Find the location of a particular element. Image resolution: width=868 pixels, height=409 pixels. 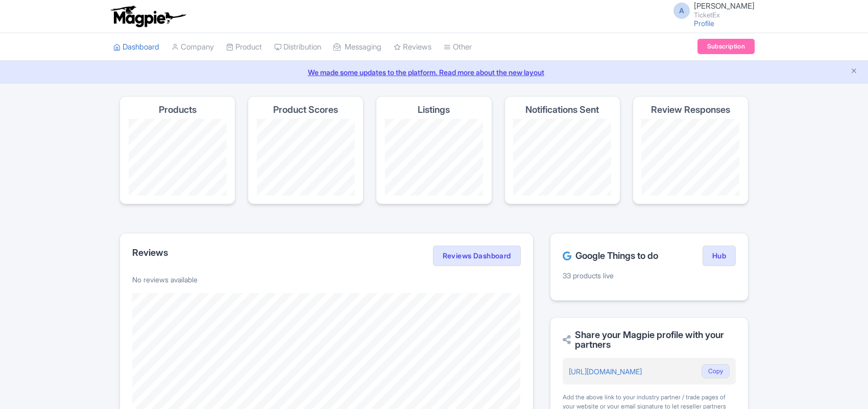

a: Hub is located at coordinates (719, 256).